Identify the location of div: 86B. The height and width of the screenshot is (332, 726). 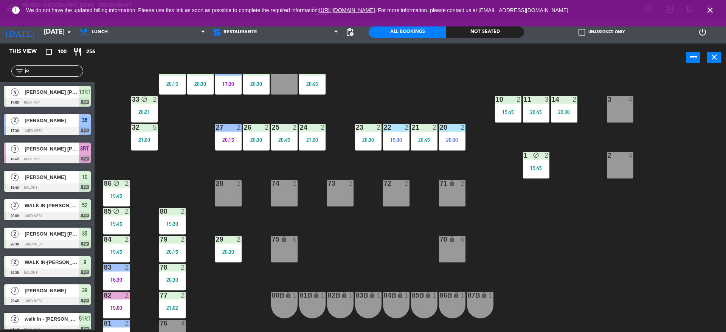
(440, 295).